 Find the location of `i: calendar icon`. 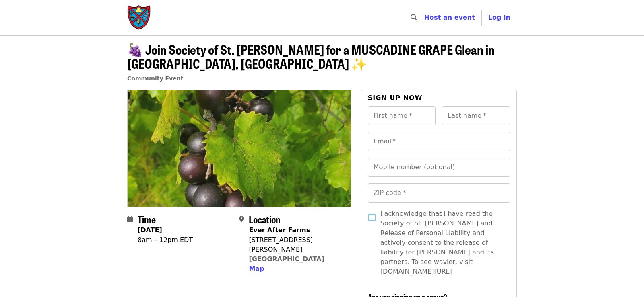

i: calendar icon is located at coordinates (130, 219).